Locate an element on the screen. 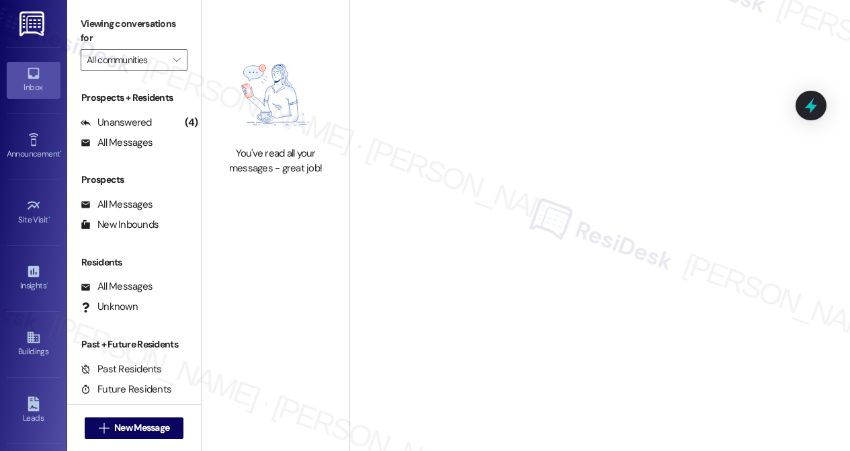  a: Buildings is located at coordinates (34, 344).